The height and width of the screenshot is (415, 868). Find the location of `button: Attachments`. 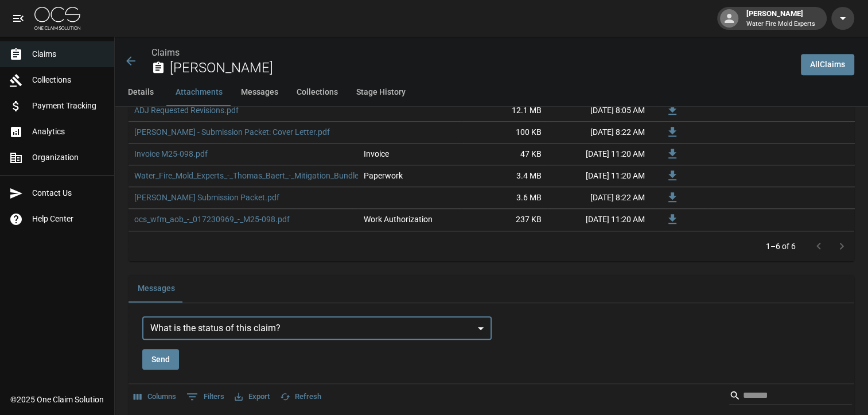

button: Attachments is located at coordinates (199, 92).